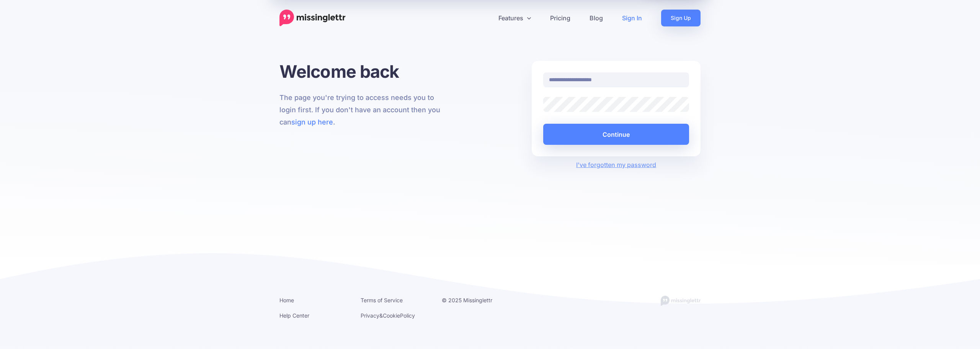  Describe the element at coordinates (616, 165) in the screenshot. I see `a: I've forgotten my password` at that location.